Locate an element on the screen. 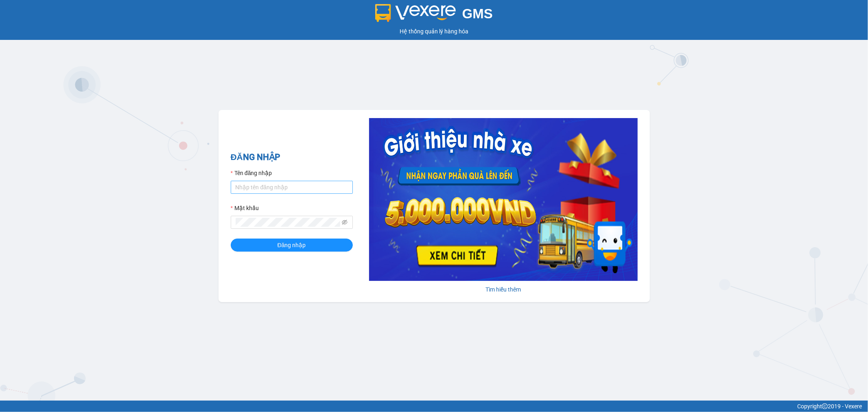 Image resolution: width=868 pixels, height=412 pixels. input: Mật khẩu is located at coordinates (288, 222).